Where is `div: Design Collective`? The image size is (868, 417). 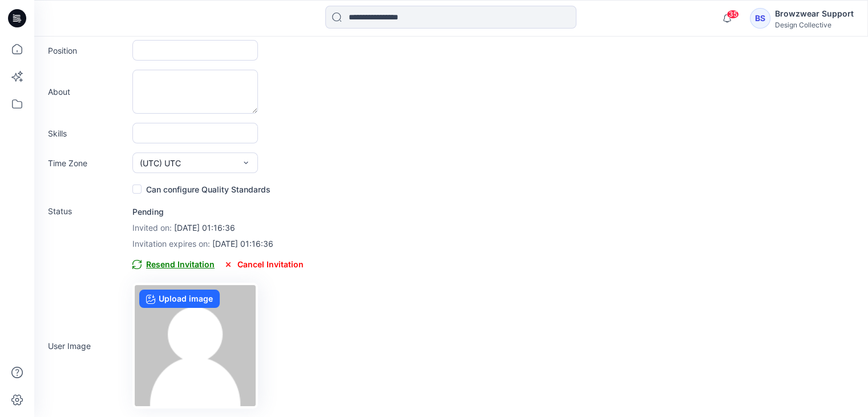 div: Design Collective is located at coordinates (815, 24).